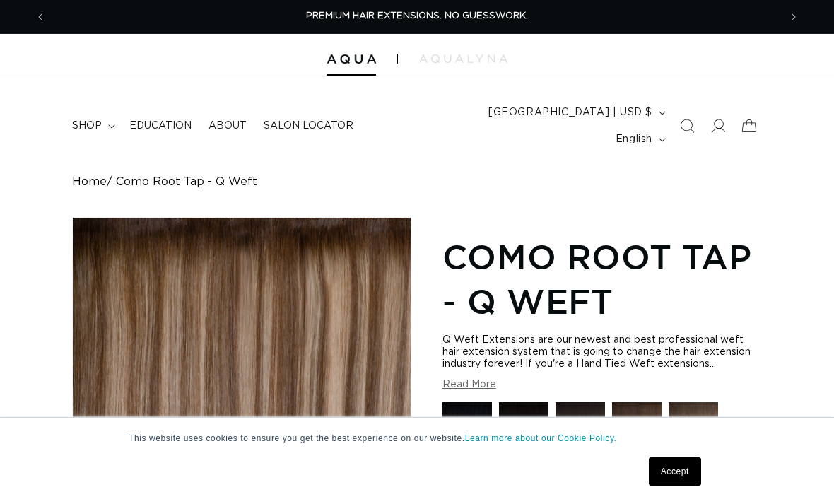  What do you see at coordinates (693, 427) in the screenshot?
I see `img: 4AB Medium Ash Brown - Q Weft` at bounding box center [693, 427].